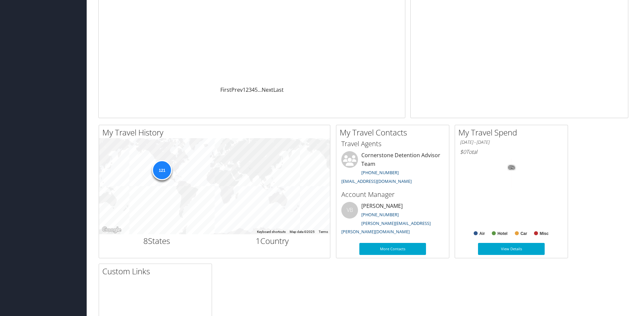 Image resolution: width=640 pixels, height=316 pixels. I want to click on li: Cornerstone Detention Advisor Team, so click(393, 169).